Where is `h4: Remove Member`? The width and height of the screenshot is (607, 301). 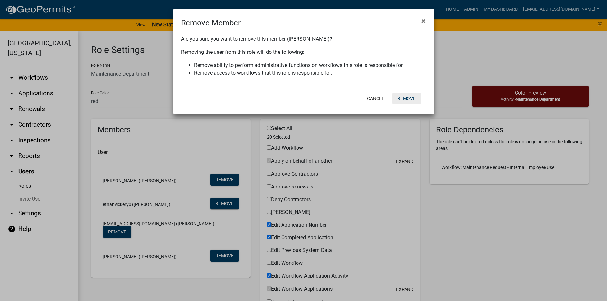
h4: Remove Member is located at coordinates (211, 23).